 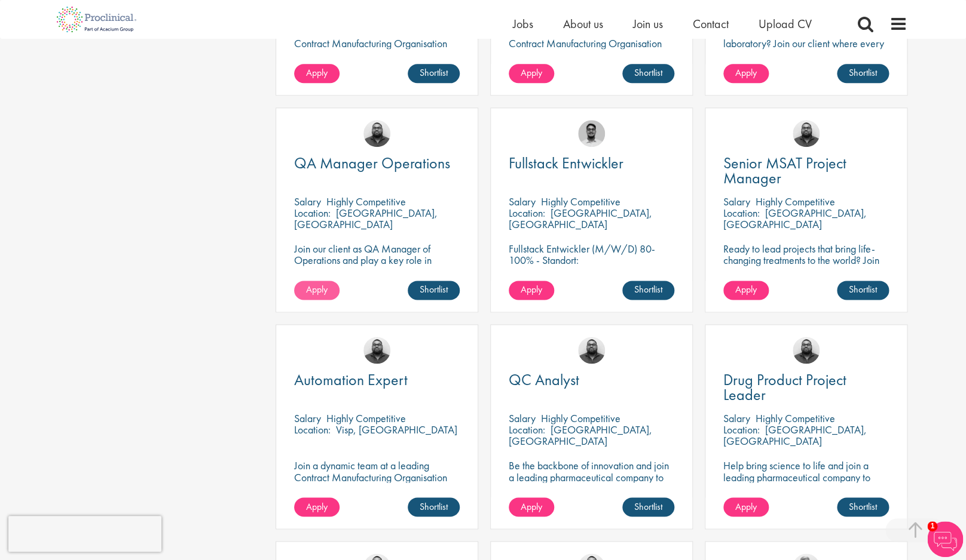 What do you see at coordinates (932, 526) in the screenshot?
I see `span: 1` at bounding box center [932, 526].